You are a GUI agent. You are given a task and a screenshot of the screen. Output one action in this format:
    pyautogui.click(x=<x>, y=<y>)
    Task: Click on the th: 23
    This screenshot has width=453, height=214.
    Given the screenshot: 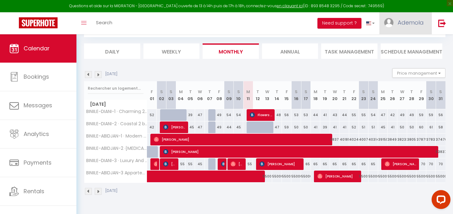 What is the action you would take?
    pyautogui.click(x=363, y=95)
    